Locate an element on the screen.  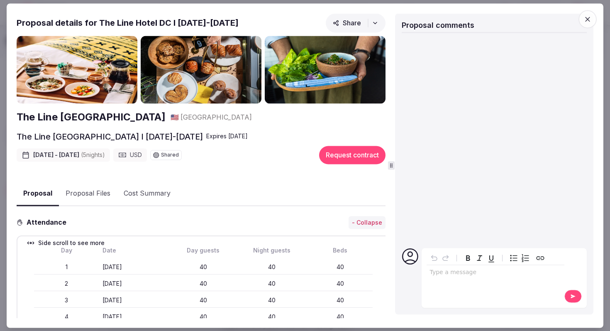
span: ( 5 night s ) is located at coordinates (93, 154).